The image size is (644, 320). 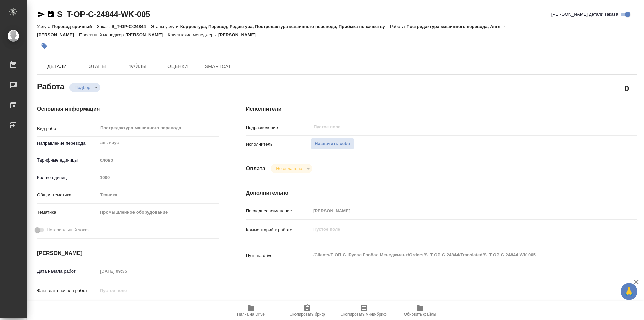 I want to click on p: Клиентские менеджеры, so click(x=193, y=34).